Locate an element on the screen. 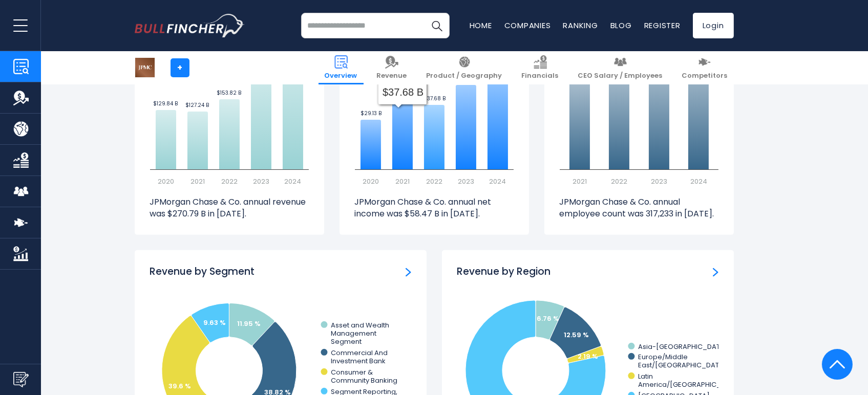 The width and height of the screenshot is (868, 395). text: $153.82 B is located at coordinates (229, 93).